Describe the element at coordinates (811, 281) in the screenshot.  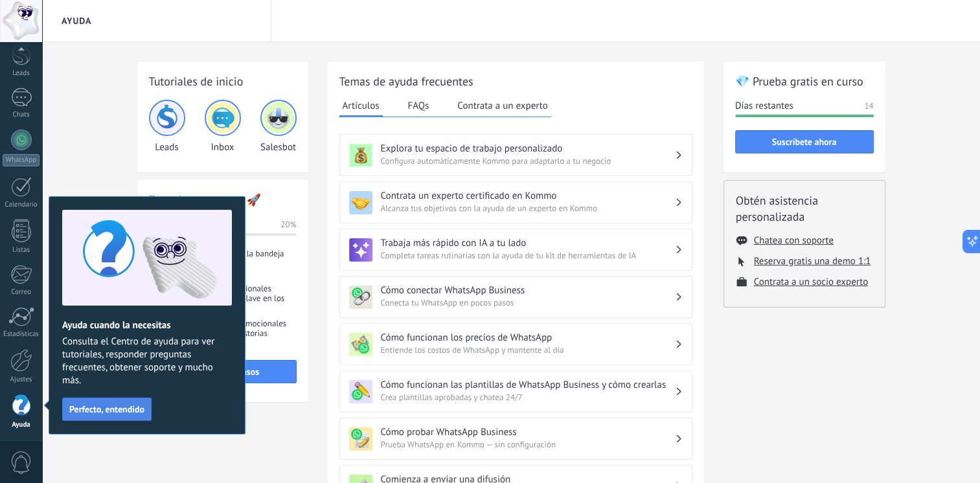
I see `button: Contrata a un socio experto` at that location.